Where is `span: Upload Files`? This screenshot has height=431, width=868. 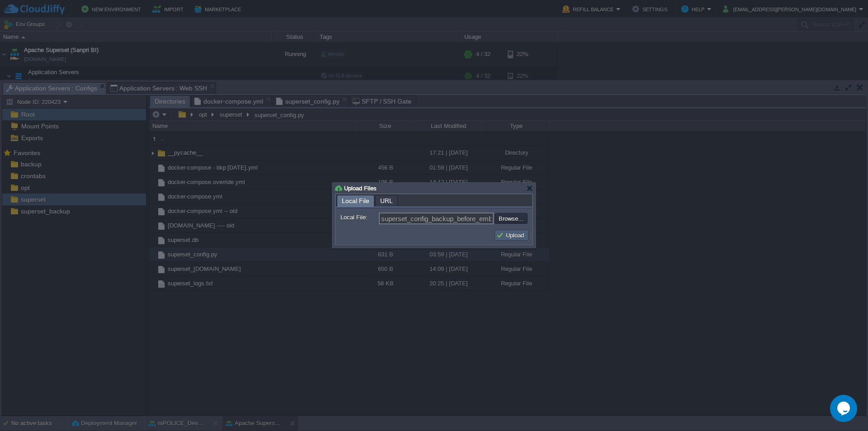 span: Upload Files is located at coordinates (360, 188).